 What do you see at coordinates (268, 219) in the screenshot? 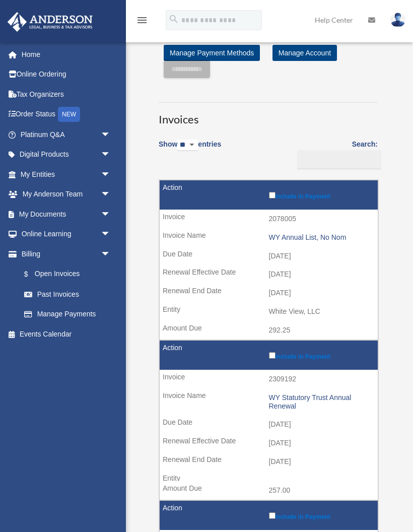
I see `td: 2078005` at bounding box center [268, 219].